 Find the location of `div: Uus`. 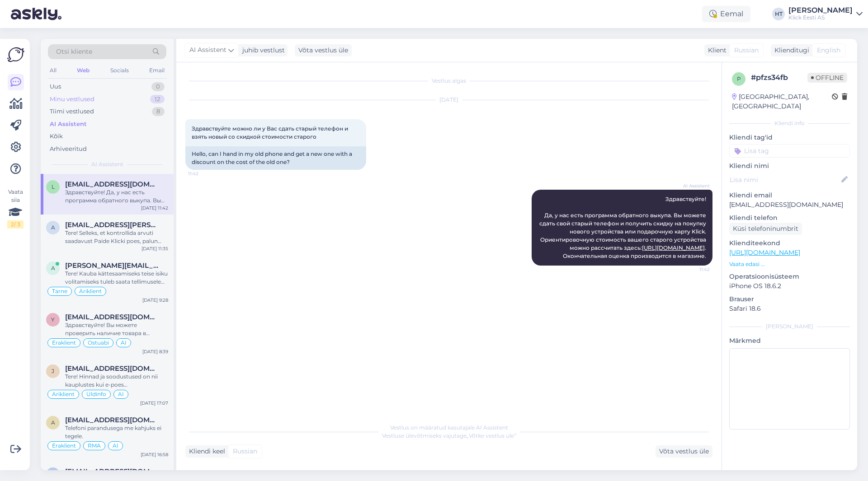

div: Uus is located at coordinates (55, 87).